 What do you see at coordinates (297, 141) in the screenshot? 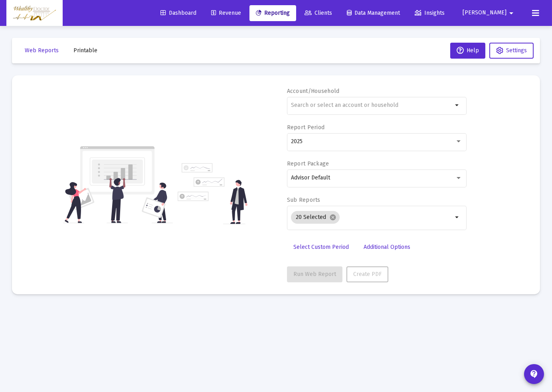
I see `span: 2025` at bounding box center [297, 141].